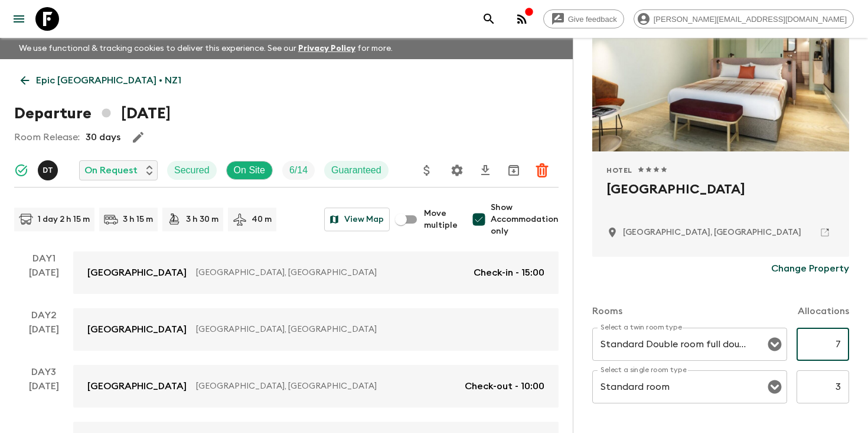  What do you see at coordinates (192, 170) in the screenshot?
I see `div: Secured` at bounding box center [192, 170].